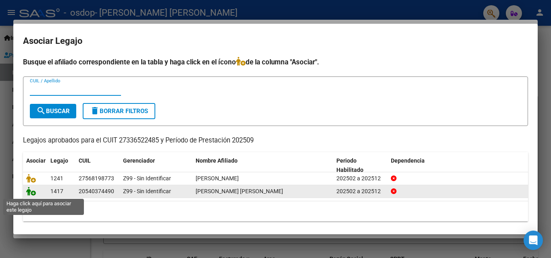  What do you see at coordinates (239, 191) in the screenshot?
I see `span: RIOS REIS FELIPE OCTAVIO` at bounding box center [239, 191].